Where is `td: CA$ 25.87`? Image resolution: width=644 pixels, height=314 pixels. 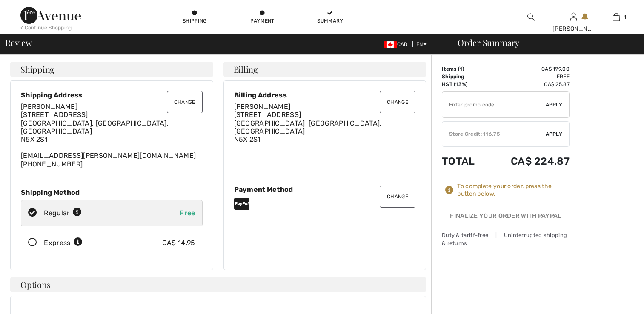 td: CA$ 25.87 is located at coordinates (529, 85).